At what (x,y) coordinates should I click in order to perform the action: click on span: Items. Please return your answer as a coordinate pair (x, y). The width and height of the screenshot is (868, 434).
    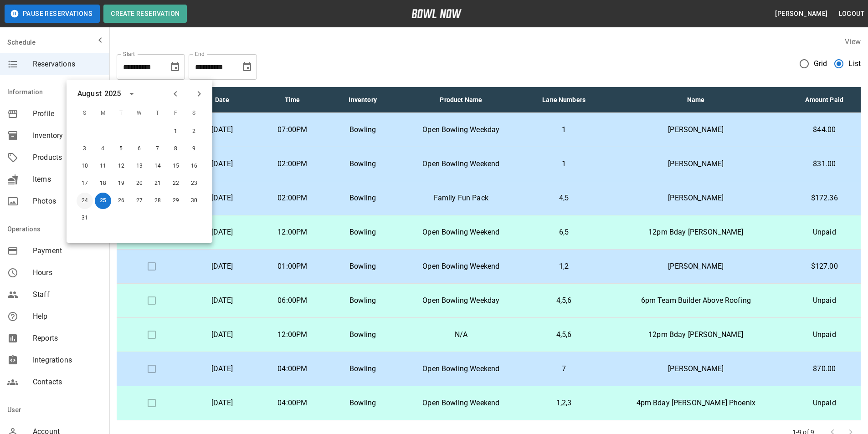
    Looking at the image, I should click on (68, 179).